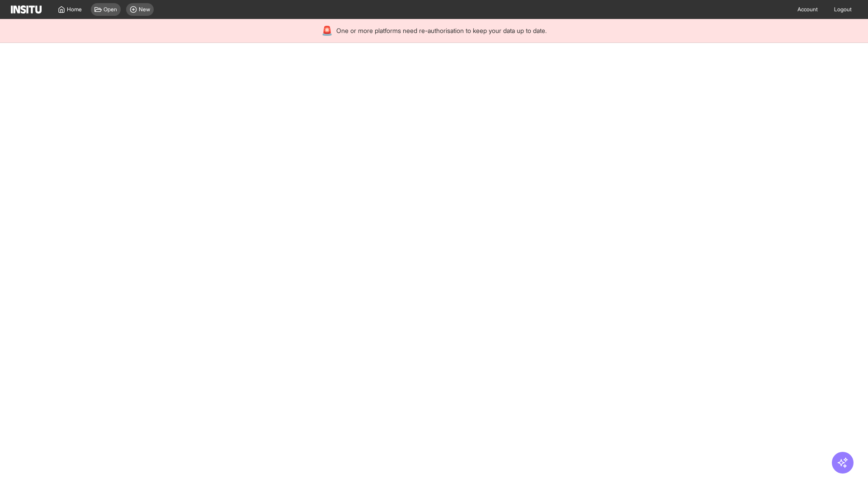 Image resolution: width=868 pixels, height=488 pixels. Describe the element at coordinates (26, 10) in the screenshot. I see `img: Logo` at that location.